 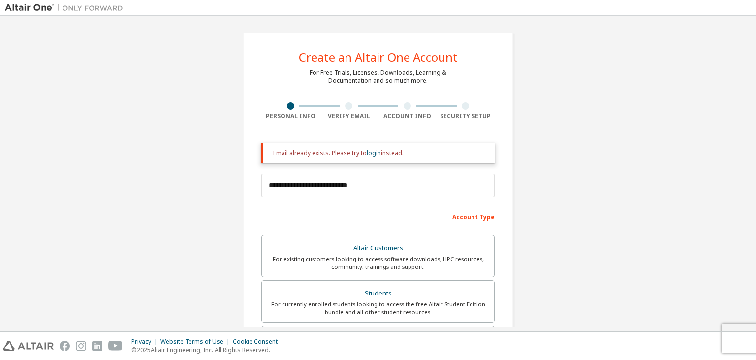 What do you see at coordinates (81, 346) in the screenshot?
I see `img: instagram.svg` at bounding box center [81, 346].